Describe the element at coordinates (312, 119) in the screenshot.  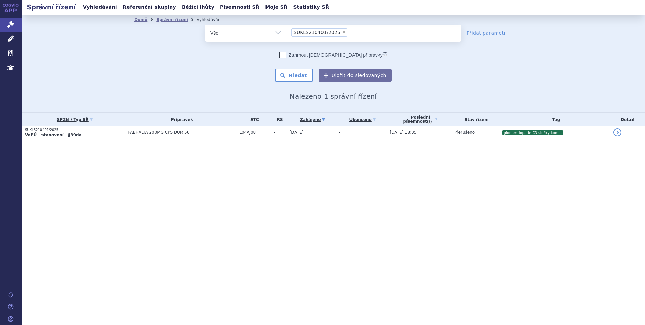
I see `a: Zahájeno` at that location.